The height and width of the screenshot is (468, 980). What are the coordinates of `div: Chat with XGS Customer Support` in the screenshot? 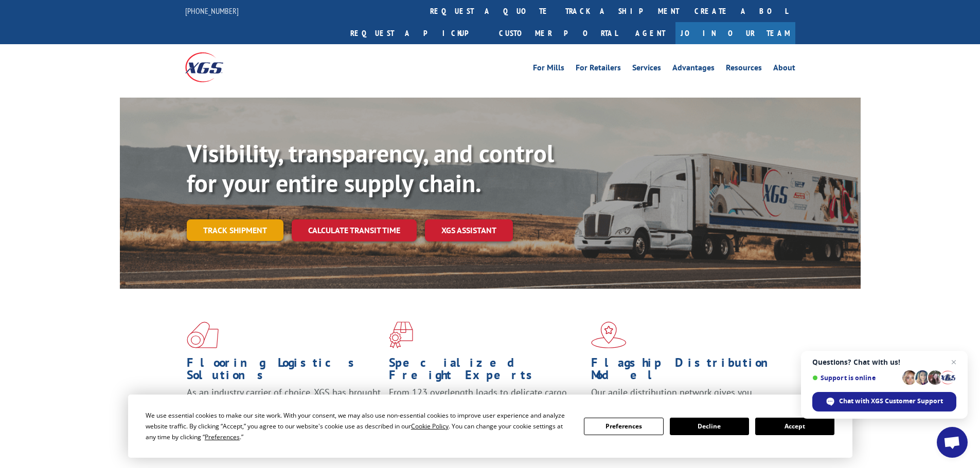 It's located at (884, 402).